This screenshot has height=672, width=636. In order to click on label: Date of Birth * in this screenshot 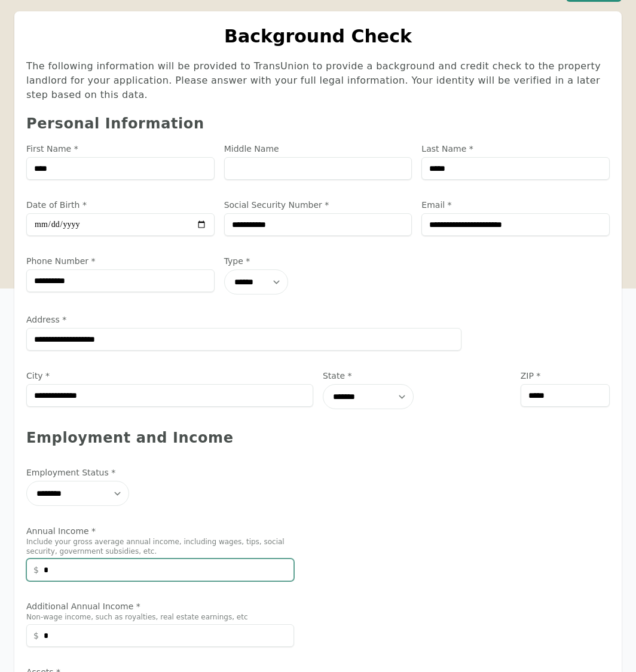, I will do `click(120, 205)`.